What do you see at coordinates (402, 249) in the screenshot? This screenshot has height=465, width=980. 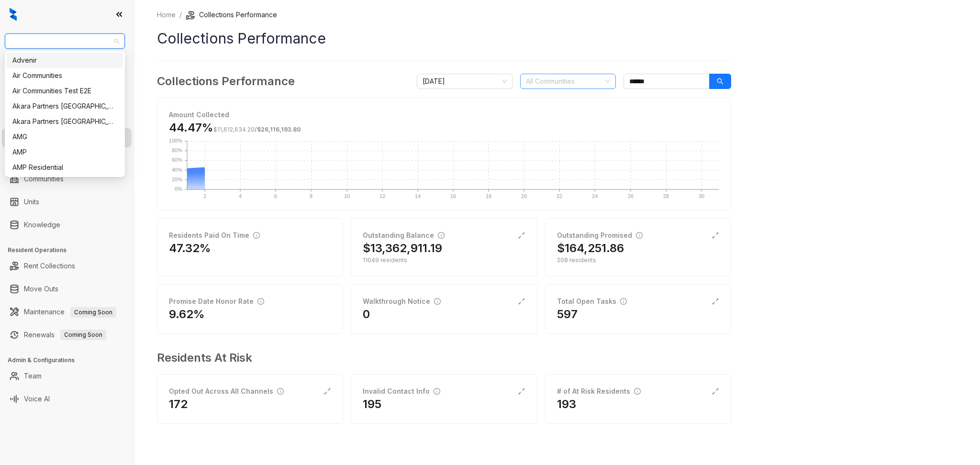 I see `h2: $13,362,911.19` at bounding box center [402, 249].